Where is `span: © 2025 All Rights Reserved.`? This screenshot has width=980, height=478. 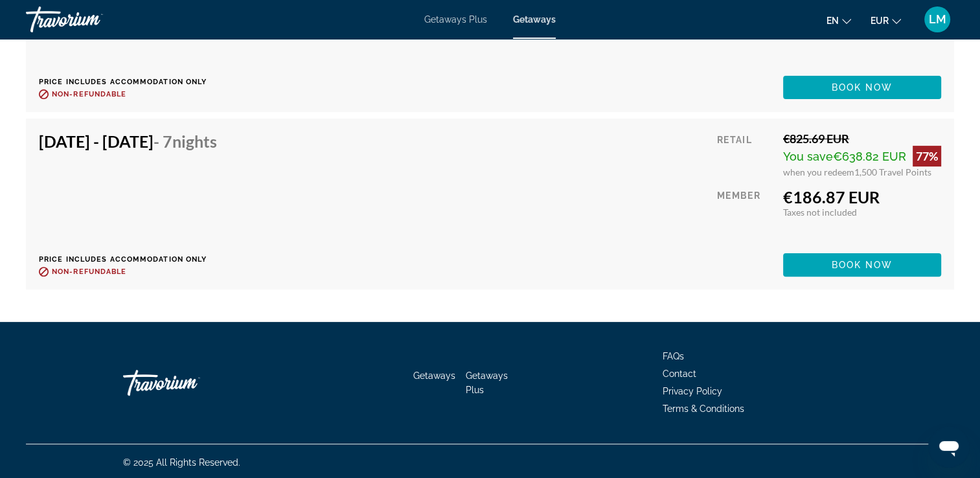
span: © 2025 All Rights Reserved. is located at coordinates (181, 462).